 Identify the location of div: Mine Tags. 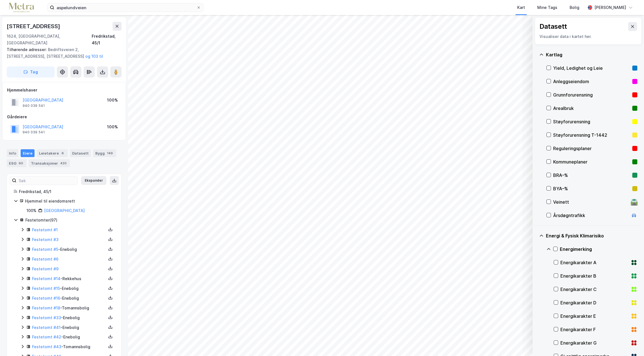
(547, 7).